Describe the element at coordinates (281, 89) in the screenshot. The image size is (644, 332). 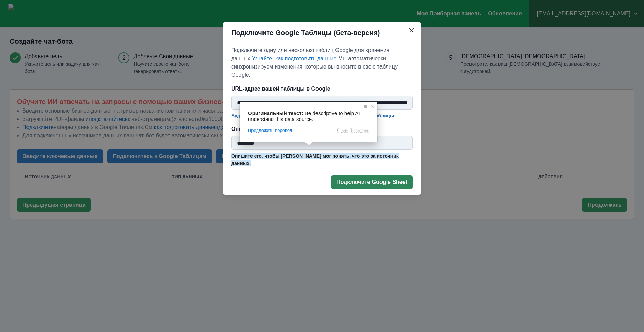
I see `ya-tr-span: URL-адрес вашей таблицы в Google` at that location.